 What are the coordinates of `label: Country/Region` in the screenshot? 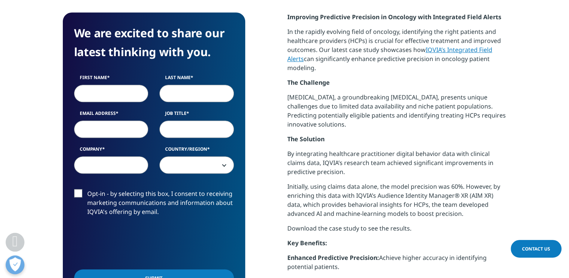 It's located at (197, 151).